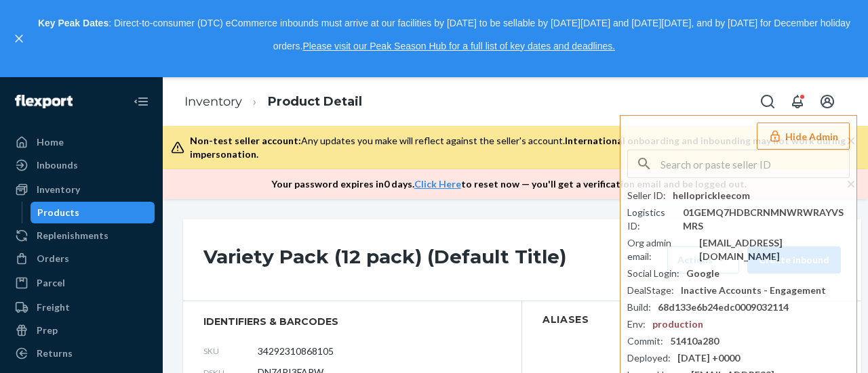 The image size is (868, 373). Describe the element at coordinates (646, 196) in the screenshot. I see `div: Seller ID :` at that location.